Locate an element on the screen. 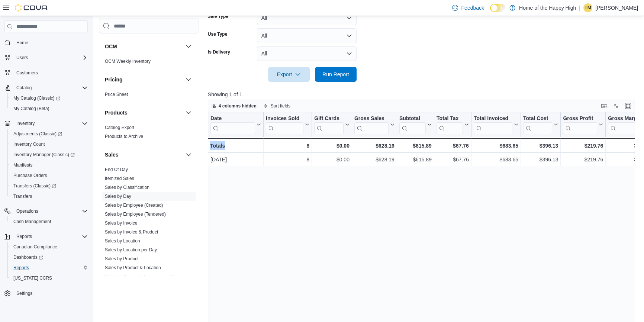  a: Itemized Sales is located at coordinates (119, 178).